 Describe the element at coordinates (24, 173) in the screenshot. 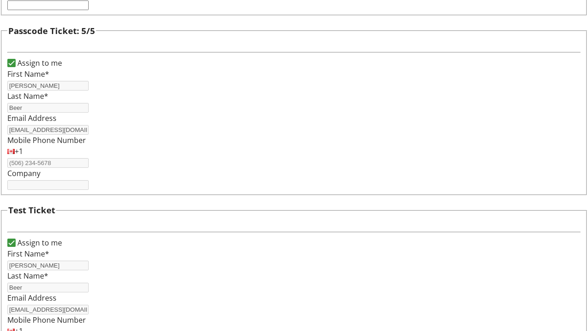

I see `label: Company` at that location.